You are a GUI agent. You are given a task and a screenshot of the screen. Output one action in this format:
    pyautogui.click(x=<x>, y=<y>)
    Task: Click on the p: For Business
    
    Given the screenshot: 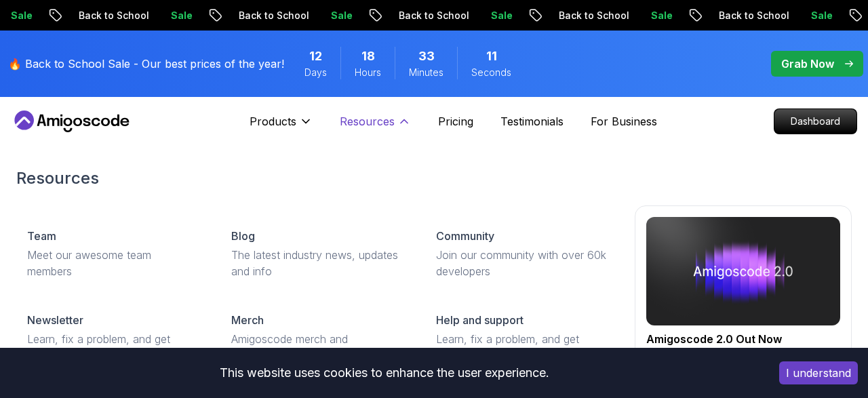 What is the action you would take?
    pyautogui.click(x=624, y=121)
    